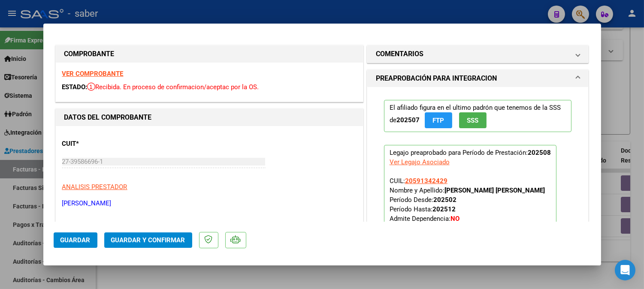 The height and width of the screenshot is (289, 644). I want to click on span: CUIL: Nombre y Apellido: Período Desde: Período Hasta: Admite Dependencia:, so click(467, 205).